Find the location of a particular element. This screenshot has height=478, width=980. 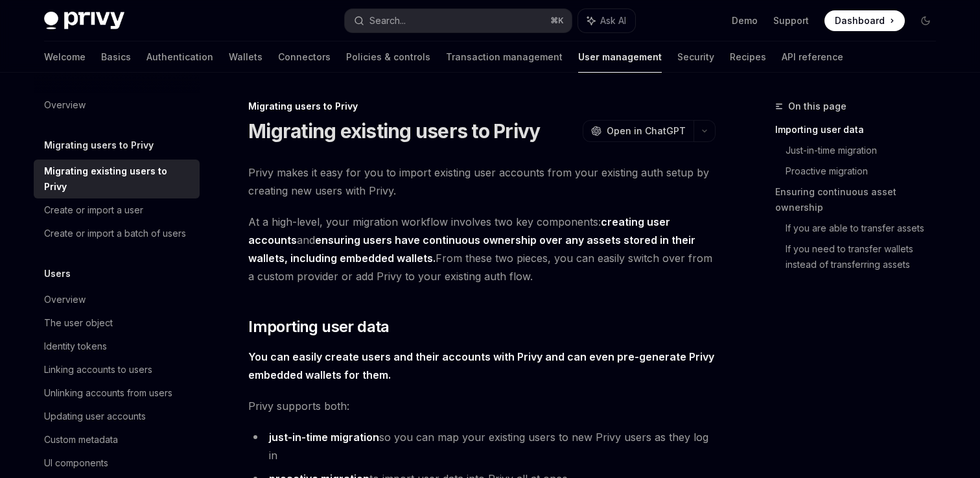

a: Security is located at coordinates (695, 57).